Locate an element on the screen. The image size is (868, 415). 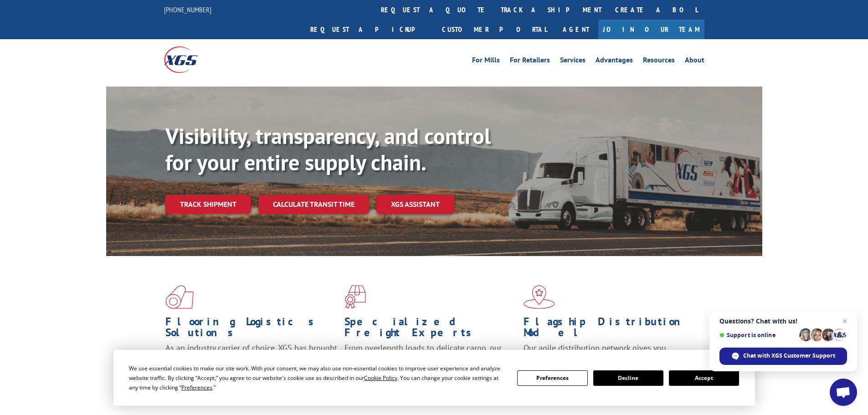
span: Questions? Chat with us! is located at coordinates (783, 321).